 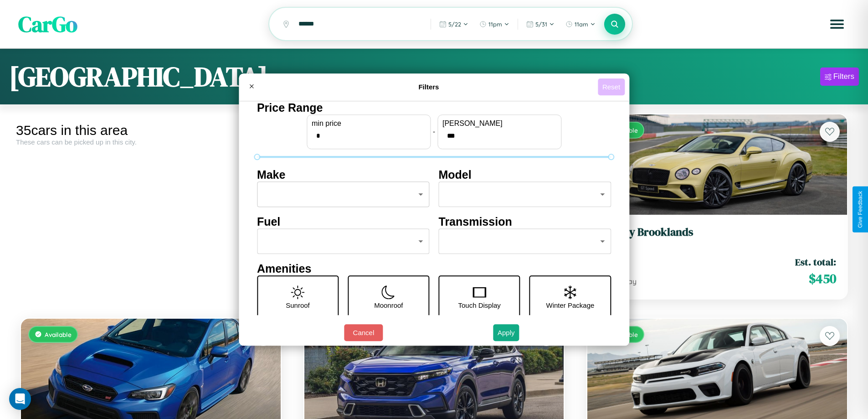 What do you see at coordinates (369, 123) in the screenshot?
I see `label: min price` at bounding box center [369, 123].